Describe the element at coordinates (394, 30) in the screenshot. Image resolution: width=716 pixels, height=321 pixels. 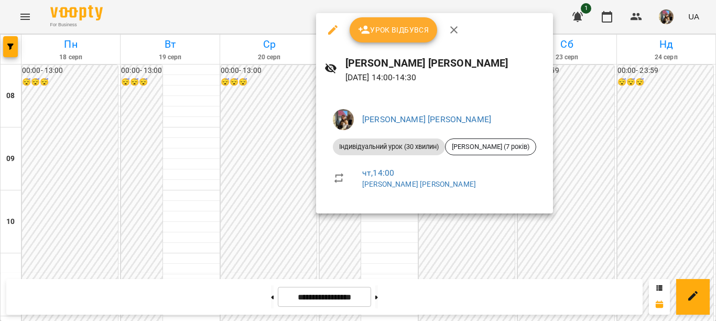
I see `button: Урок відбувся` at that location.